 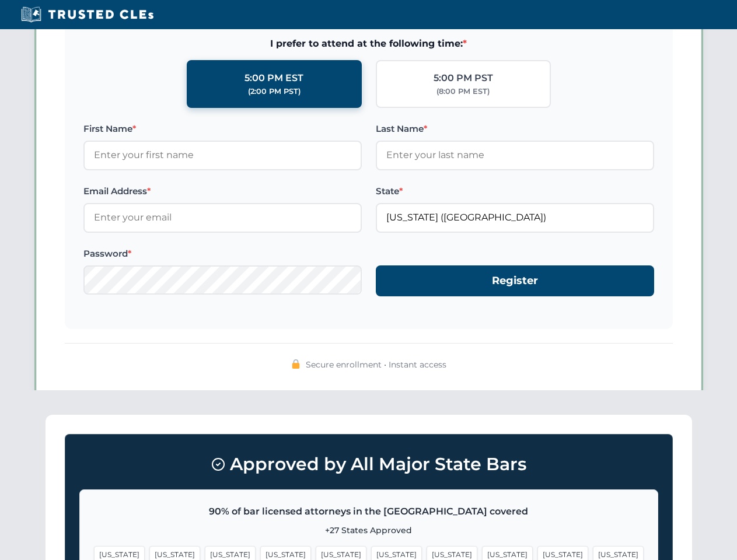 I want to click on img: Trusted CLEs, so click(x=87, y=15).